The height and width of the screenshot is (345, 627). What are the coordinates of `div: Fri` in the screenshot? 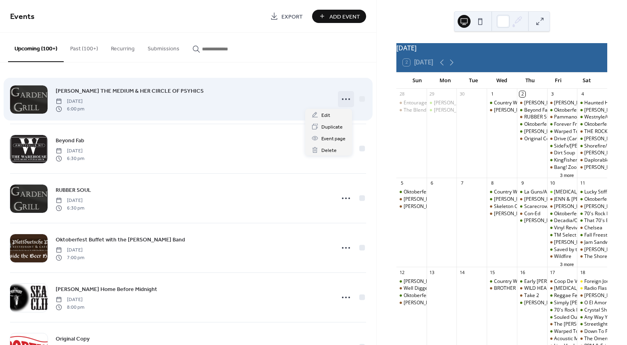 It's located at (558, 81).